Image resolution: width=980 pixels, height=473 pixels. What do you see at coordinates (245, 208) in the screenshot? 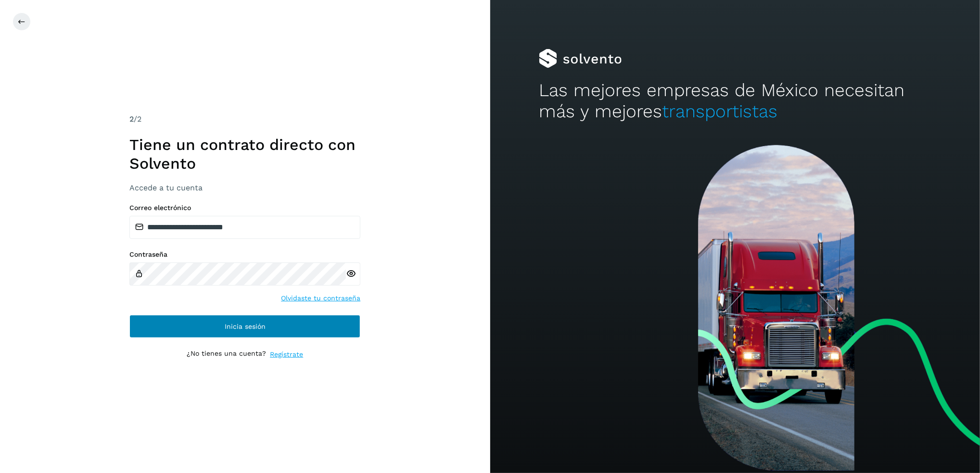
I see `label: Correo electrónico` at bounding box center [245, 208].